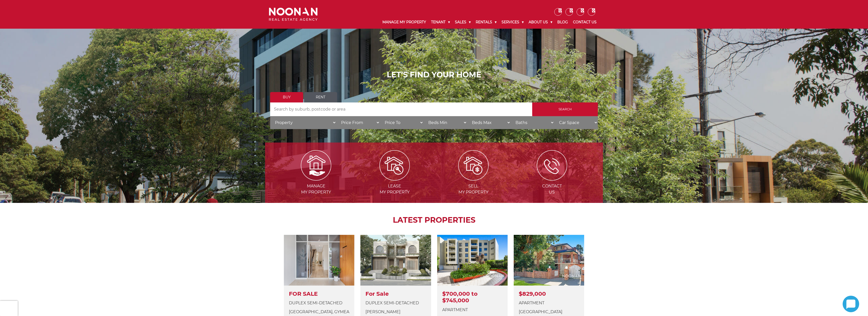 This screenshot has height=316, width=868. What do you see at coordinates (473, 189) in the screenshot?
I see `span: Sell my Property` at bounding box center [473, 189].